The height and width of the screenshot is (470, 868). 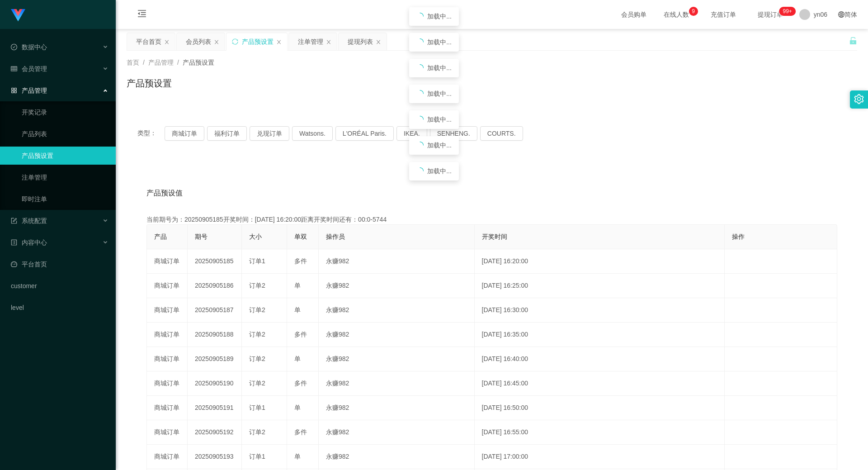 What do you see at coordinates (59, 264) in the screenshot?
I see `a: 图标: dashboard平台首页` at bounding box center [59, 264].